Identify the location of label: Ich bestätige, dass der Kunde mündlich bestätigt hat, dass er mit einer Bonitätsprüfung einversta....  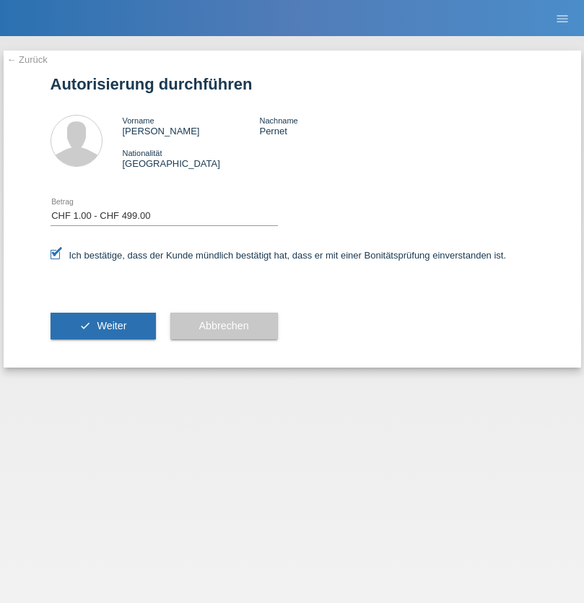
(279, 255).